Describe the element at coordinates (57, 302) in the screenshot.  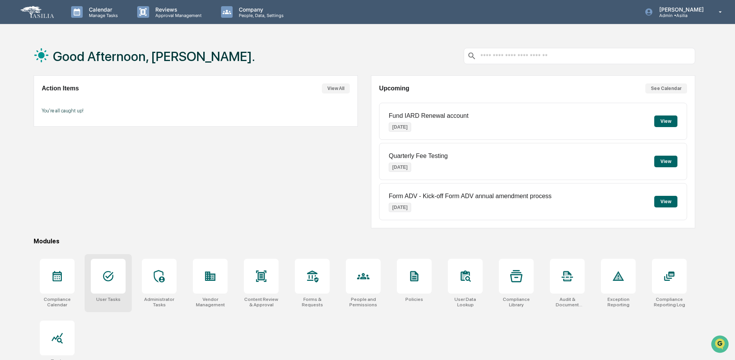
I see `div: Compliance Calendar` at that location.